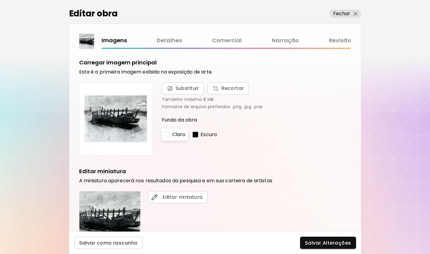 This screenshot has width=430, height=254. What do you see at coordinates (228, 89) in the screenshot?
I see `span: Recortar` at bounding box center [228, 89].